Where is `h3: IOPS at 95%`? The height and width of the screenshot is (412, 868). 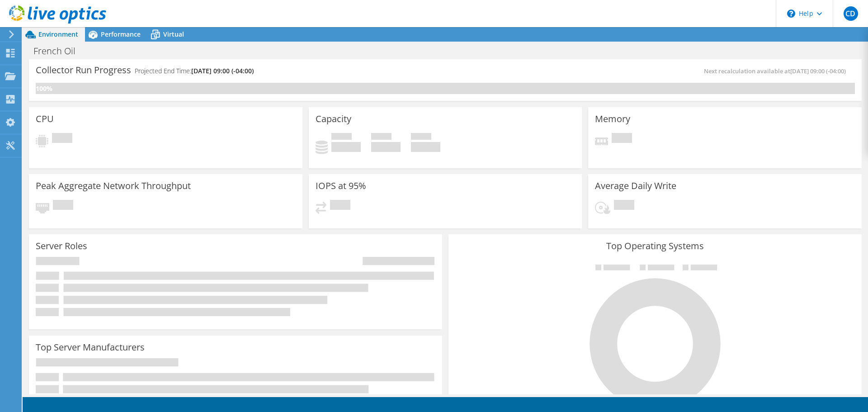 h3: IOPS at 95% is located at coordinates (341, 186).